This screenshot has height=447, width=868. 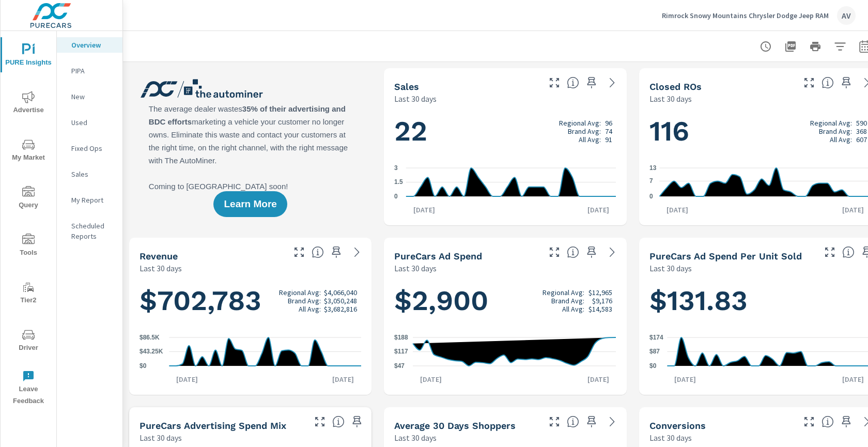 I want to click on h5: PureCars Ad Spend, so click(x=438, y=256).